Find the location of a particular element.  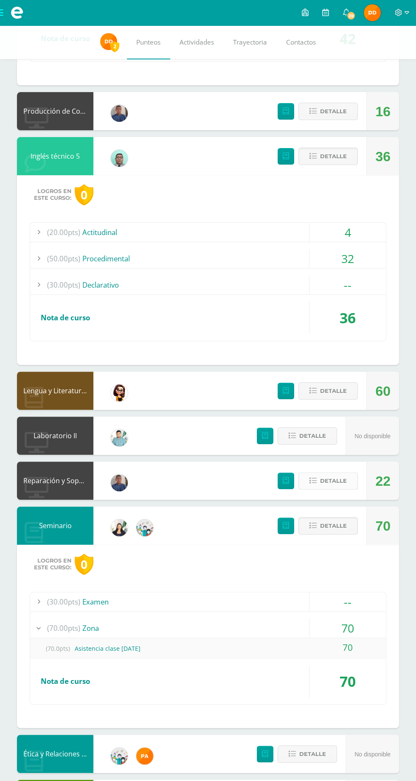

span: Actividades is located at coordinates (196, 42).